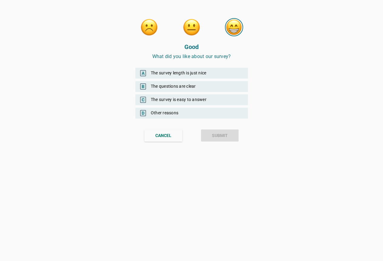 This screenshot has height=261, width=383. Describe the element at coordinates (143, 87) in the screenshot. I see `span: B` at that location.